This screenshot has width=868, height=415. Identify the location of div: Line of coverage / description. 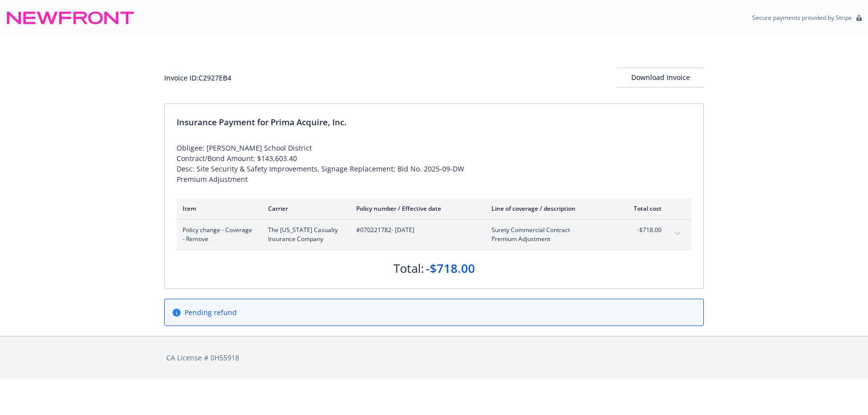
(550, 208).